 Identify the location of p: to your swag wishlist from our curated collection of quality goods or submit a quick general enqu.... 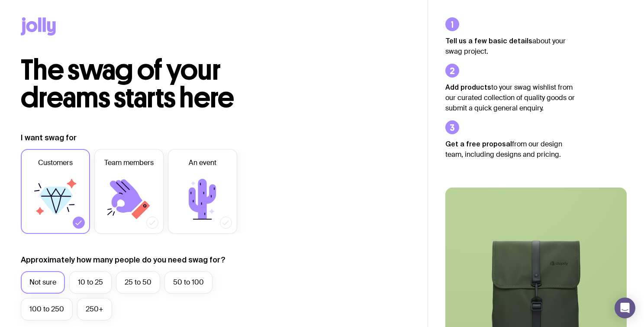
(510, 97).